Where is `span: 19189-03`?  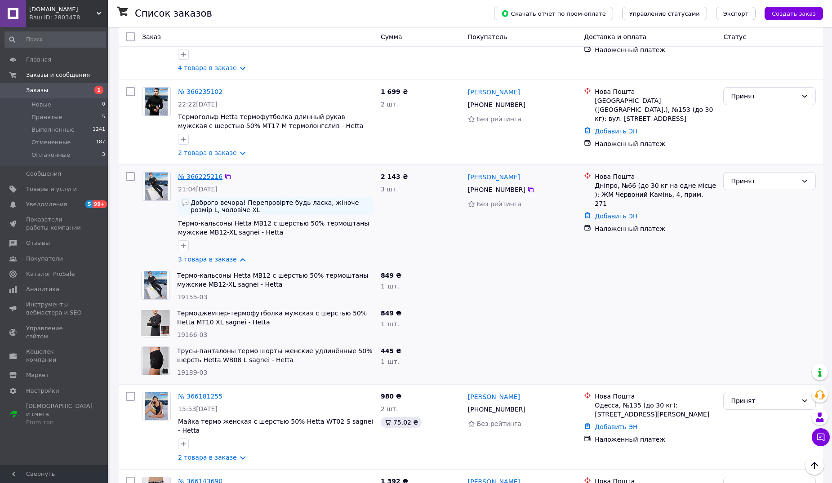 span: 19189-03 is located at coordinates (192, 373).